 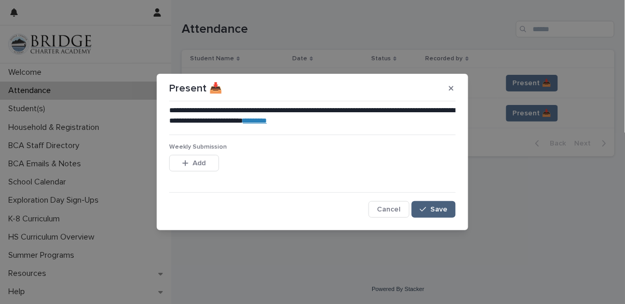 What do you see at coordinates (439, 209) in the screenshot?
I see `span: Save` at bounding box center [439, 209].